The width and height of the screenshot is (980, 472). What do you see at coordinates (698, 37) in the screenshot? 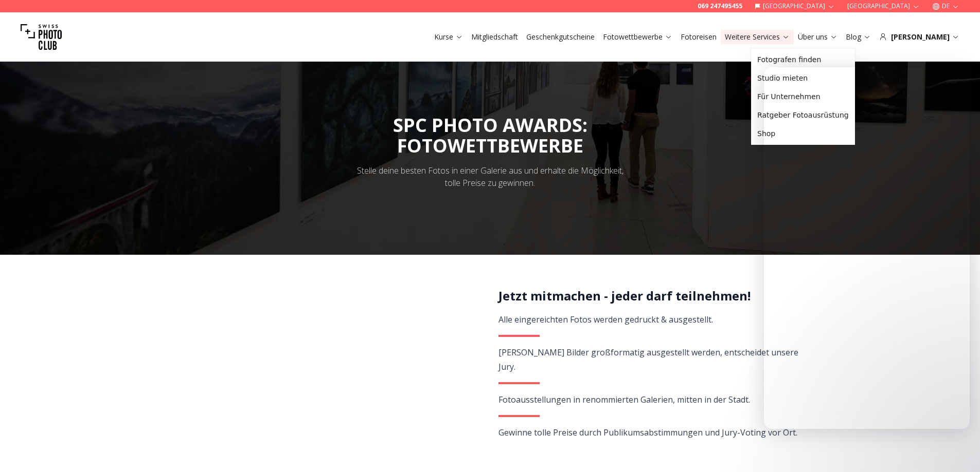
I see `button: Fotoreisen` at bounding box center [698, 37].